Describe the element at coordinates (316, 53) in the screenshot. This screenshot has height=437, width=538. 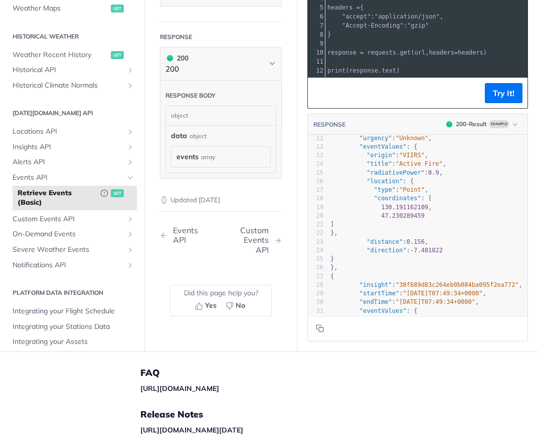
I see `div: 10` at that location.